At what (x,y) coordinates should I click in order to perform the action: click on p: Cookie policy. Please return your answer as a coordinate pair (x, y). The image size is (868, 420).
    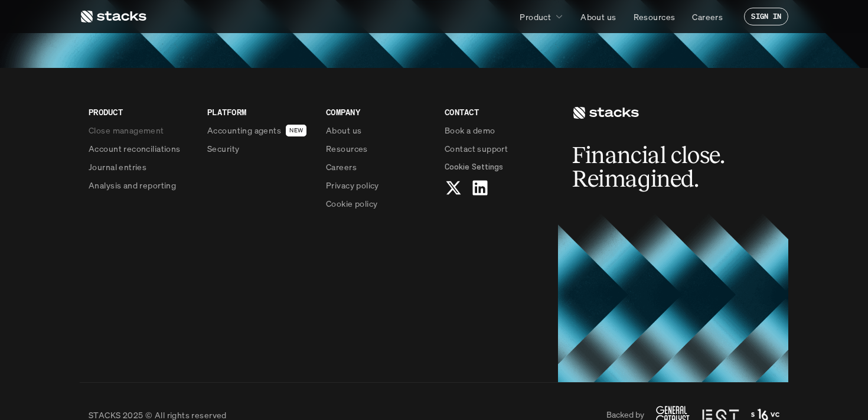
    Looking at the image, I should click on (351, 203).